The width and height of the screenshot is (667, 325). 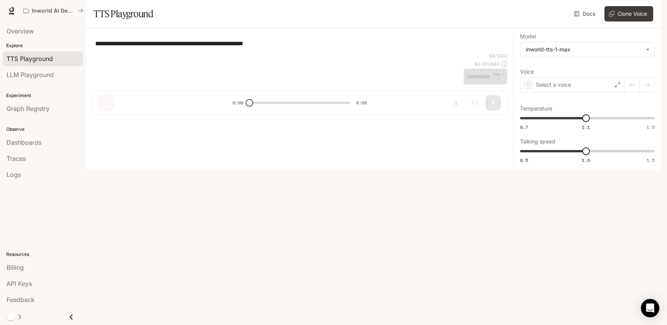 What do you see at coordinates (53, 11) in the screenshot?
I see `p: Inworld AI Demos` at bounding box center [53, 11].